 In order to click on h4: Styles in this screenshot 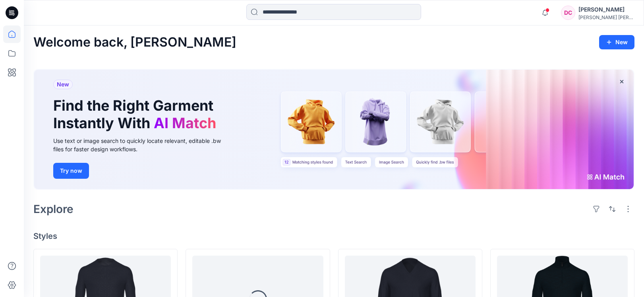, I will do `click(333, 236)`.